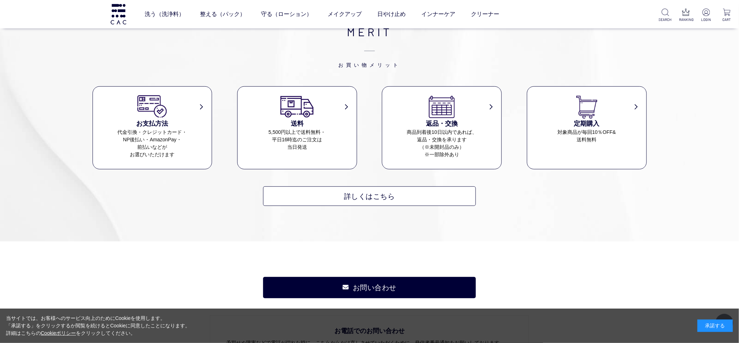  I want to click on h2: MERIT, so click(369, 46).